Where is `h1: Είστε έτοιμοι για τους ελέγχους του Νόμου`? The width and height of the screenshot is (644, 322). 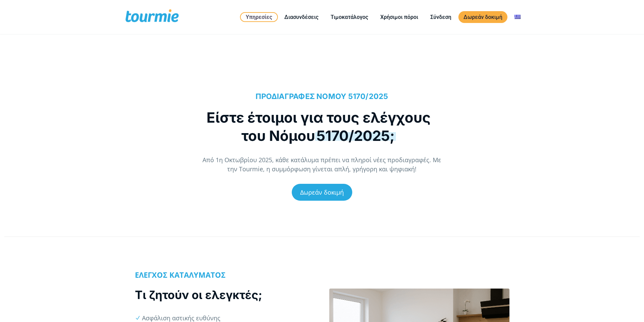 h1: Είστε έτοιμοι για τους ελέγχους του Νόμου is located at coordinates (318, 126).